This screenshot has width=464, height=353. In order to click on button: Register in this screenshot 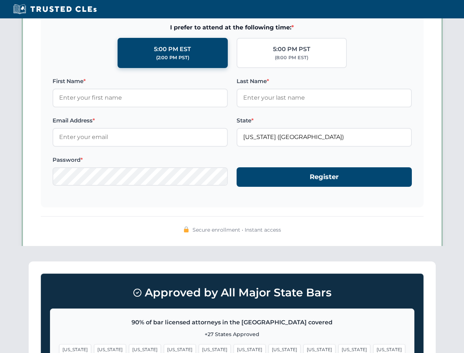, I will do `click(324, 177)`.